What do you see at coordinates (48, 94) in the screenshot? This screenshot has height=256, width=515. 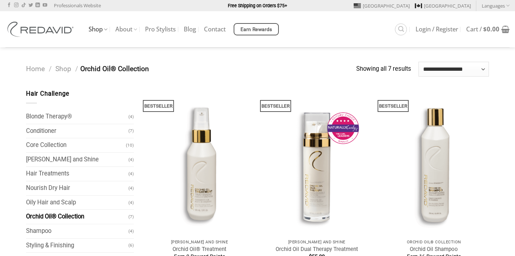 I see `span: Hair Challenge` at bounding box center [48, 94].